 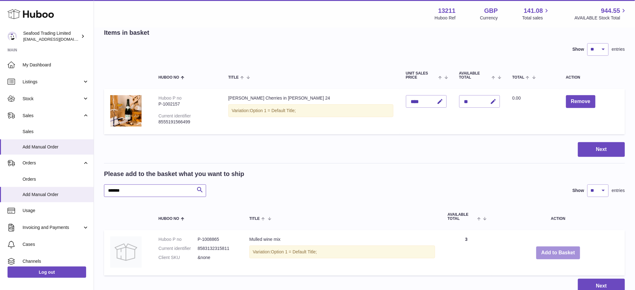 What do you see at coordinates (536, 14) in the screenshot?
I see `a: 141.08 Total sales` at bounding box center [536, 14].